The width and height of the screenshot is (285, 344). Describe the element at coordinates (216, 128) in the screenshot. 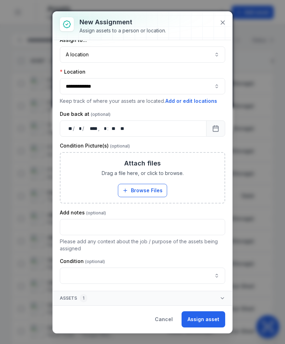

I see `button: Calendar` at that location.